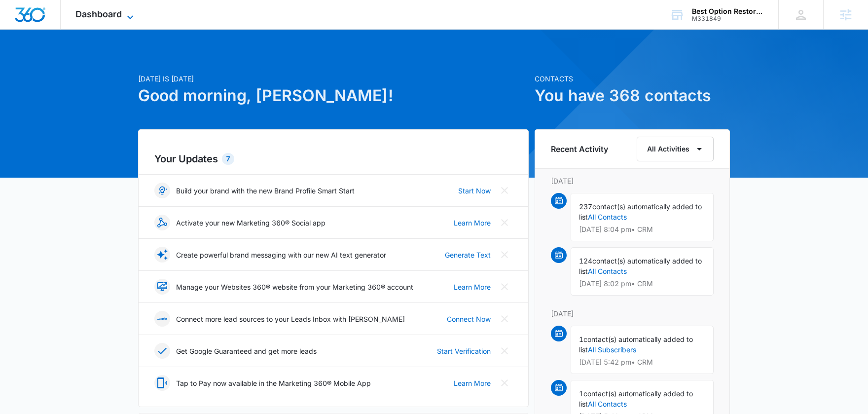 The width and height of the screenshot is (868, 414). Describe the element at coordinates (728, 11) in the screenshot. I see `div: account name` at that location.